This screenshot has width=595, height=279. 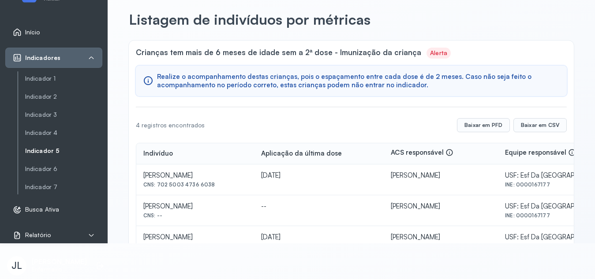 What do you see at coordinates (64, 115) in the screenshot?
I see `a: Indicador 3` at bounding box center [64, 115].